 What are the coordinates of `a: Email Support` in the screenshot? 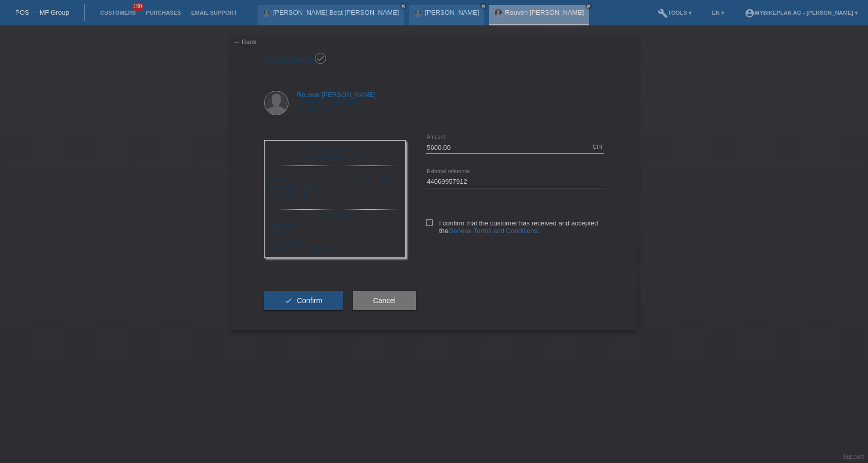 It's located at (214, 13).